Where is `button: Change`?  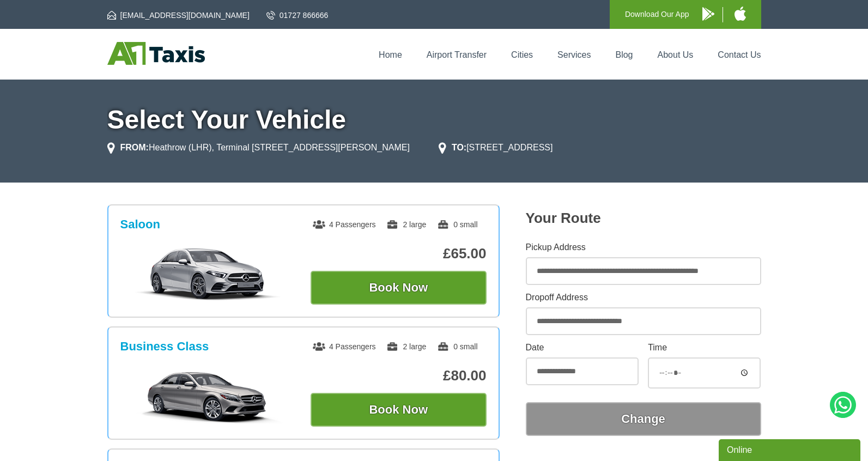
button: Change is located at coordinates (643, 419).